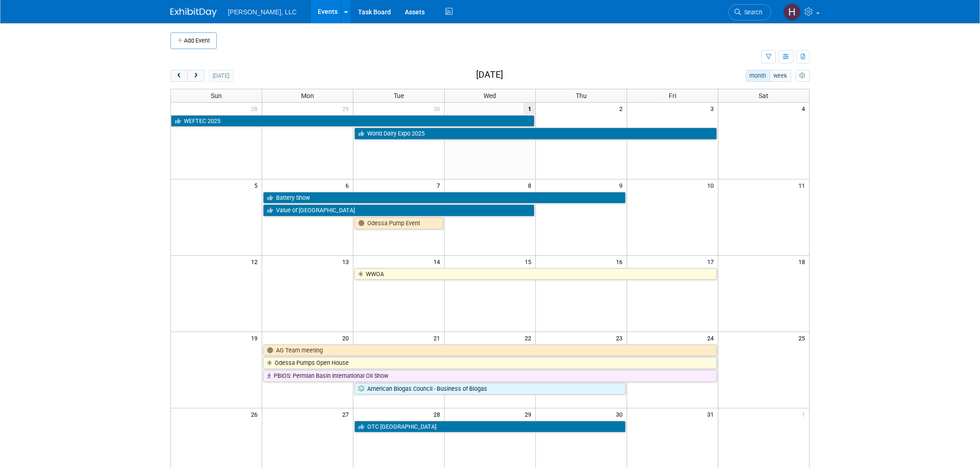 This screenshot has height=468, width=980. What do you see at coordinates (255, 338) in the screenshot?
I see `span: 19` at bounding box center [255, 338].